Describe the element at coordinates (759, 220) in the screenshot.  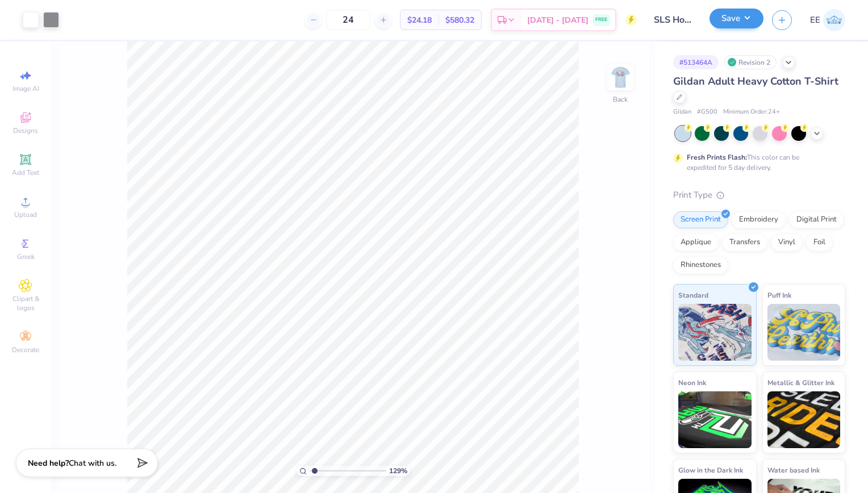
I see `div: Embroidery` at that location.